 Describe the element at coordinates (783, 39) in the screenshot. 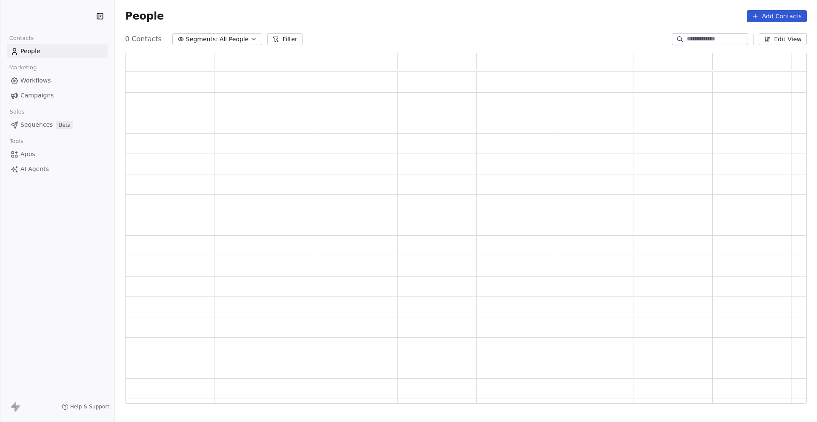

I see `button: Edit View` at that location.